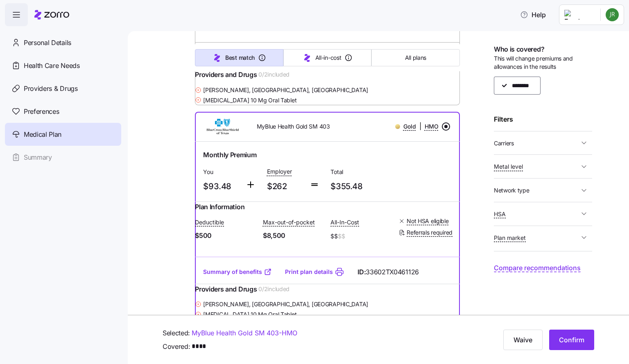 The image size is (629, 364). What do you see at coordinates (543, 119) in the screenshot?
I see `div: Filters` at bounding box center [543, 119].